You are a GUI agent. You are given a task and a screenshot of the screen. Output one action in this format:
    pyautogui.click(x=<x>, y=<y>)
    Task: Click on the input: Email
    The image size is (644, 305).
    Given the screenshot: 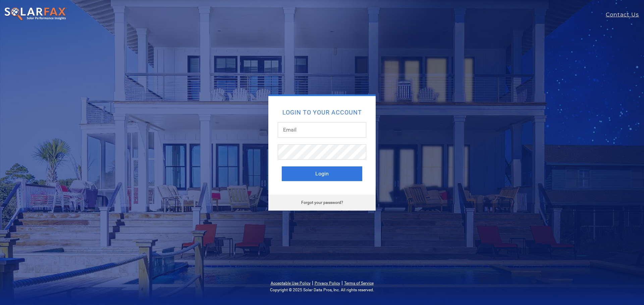 What is the action you would take?
    pyautogui.click(x=322, y=130)
    